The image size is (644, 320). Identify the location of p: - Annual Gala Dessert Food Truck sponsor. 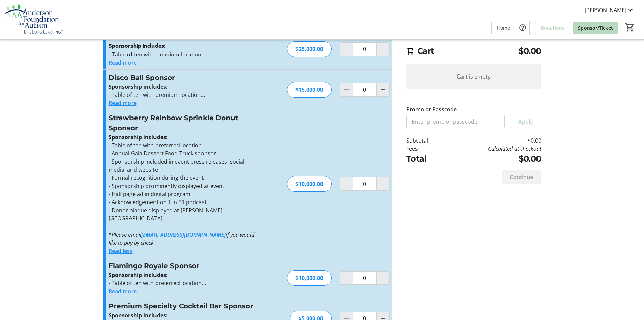
(182, 154).